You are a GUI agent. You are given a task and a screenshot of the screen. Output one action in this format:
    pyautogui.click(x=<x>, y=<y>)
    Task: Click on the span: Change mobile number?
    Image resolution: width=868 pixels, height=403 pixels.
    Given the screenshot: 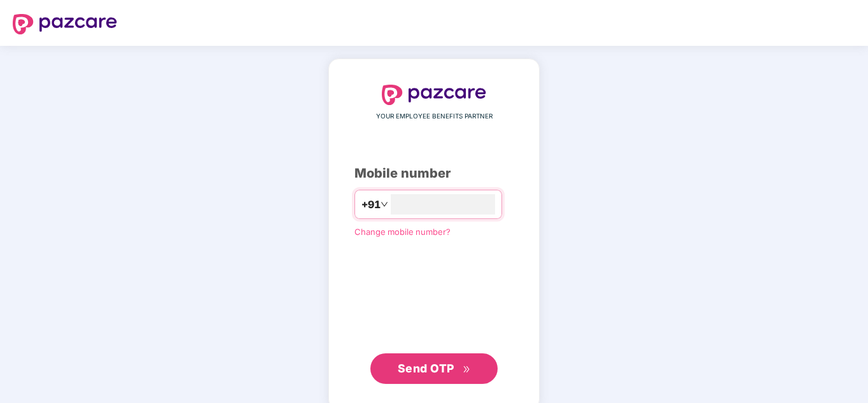 What is the action you would take?
    pyautogui.click(x=402, y=232)
    